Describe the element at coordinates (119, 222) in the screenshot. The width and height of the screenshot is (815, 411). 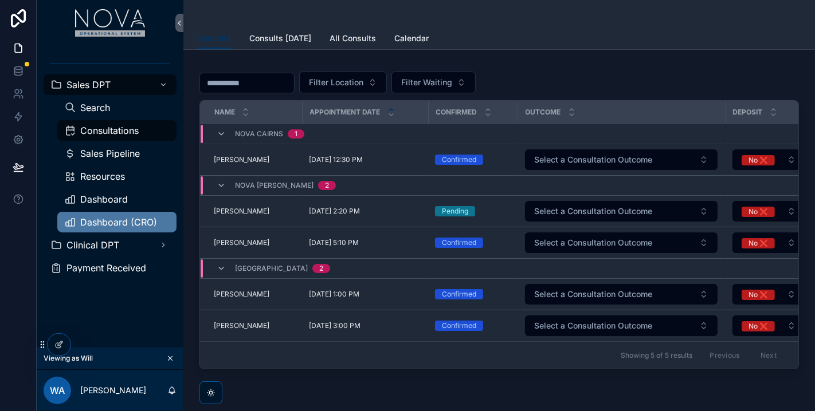
I see `span: Dashboard (CRO)` at that location.